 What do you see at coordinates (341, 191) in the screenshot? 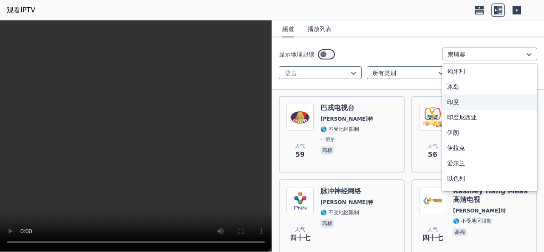
I see `font: 脉冲神经网络` at bounding box center [341, 191].